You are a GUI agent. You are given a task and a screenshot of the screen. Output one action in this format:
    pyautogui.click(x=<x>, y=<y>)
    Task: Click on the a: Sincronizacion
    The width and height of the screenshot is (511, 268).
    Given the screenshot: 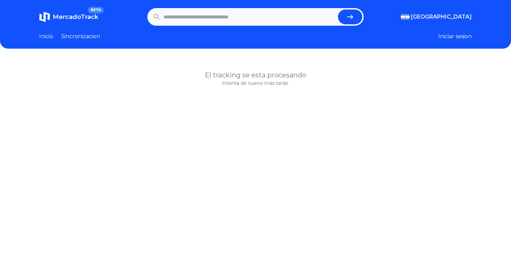 What is the action you would take?
    pyautogui.click(x=80, y=36)
    